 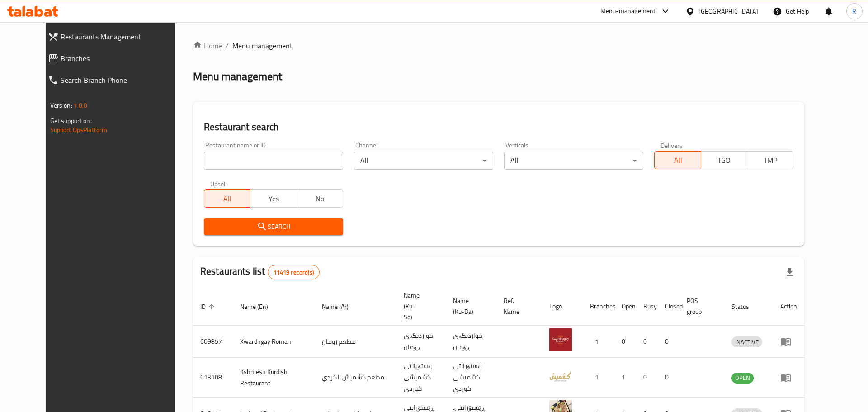 I want to click on button: TGO, so click(x=724, y=160).